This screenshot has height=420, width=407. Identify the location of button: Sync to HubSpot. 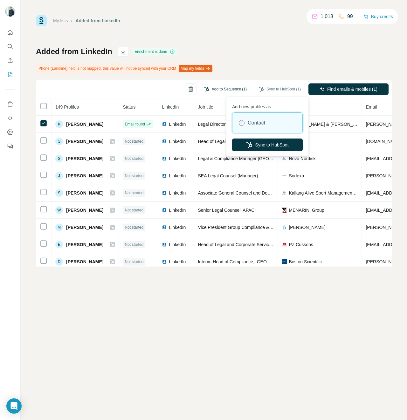
(268, 145).